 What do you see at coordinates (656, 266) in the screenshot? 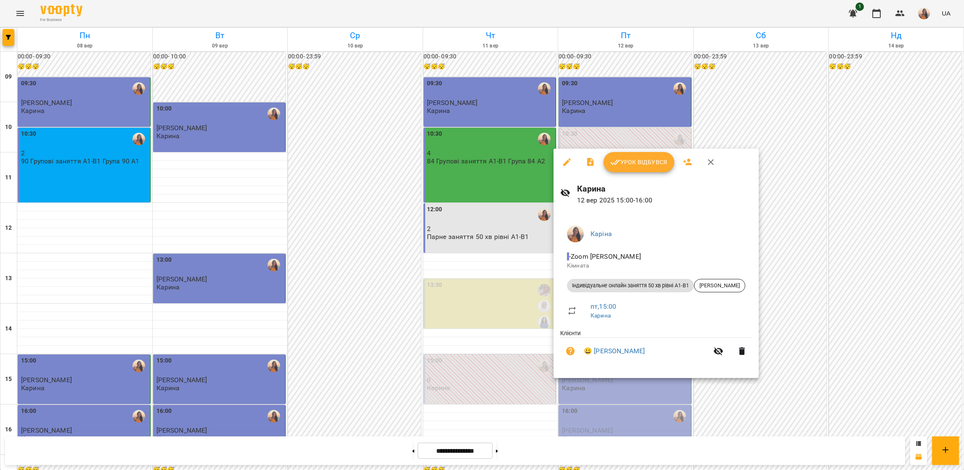
I see `p: Кімната` at bounding box center [656, 266].